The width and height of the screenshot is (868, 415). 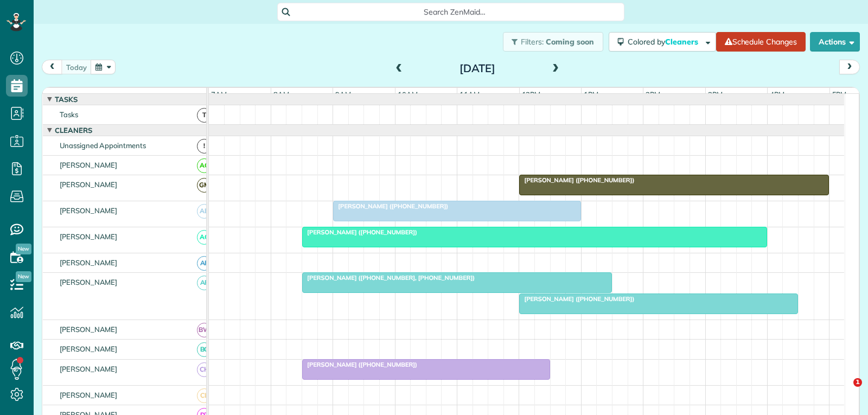 What do you see at coordinates (281, 94) in the screenshot?
I see `span: 8am` at bounding box center [281, 94].